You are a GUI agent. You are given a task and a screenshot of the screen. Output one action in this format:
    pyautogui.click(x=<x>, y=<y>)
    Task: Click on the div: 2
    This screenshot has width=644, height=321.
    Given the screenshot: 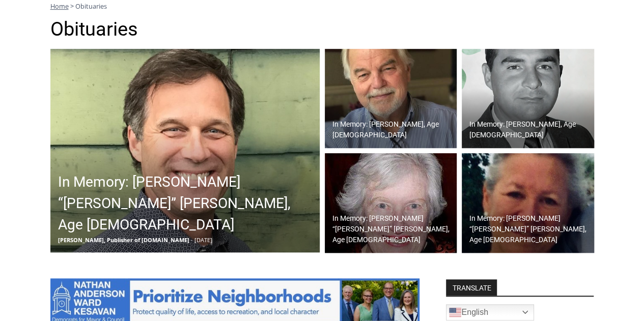 What is the action you would take?
    pyautogui.click(x=108, y=91)
    